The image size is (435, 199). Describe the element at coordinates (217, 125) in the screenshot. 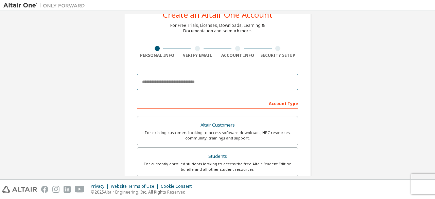

I see `div: Altair Customers` at that location.